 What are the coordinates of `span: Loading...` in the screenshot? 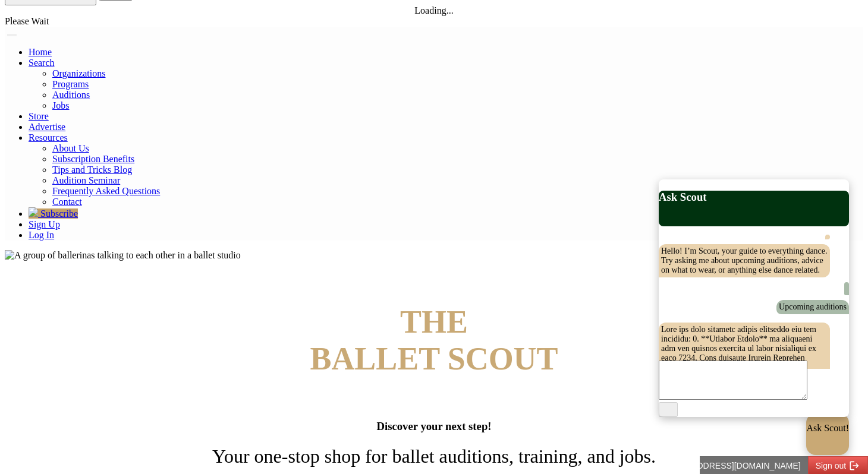 It's located at (433, 10).